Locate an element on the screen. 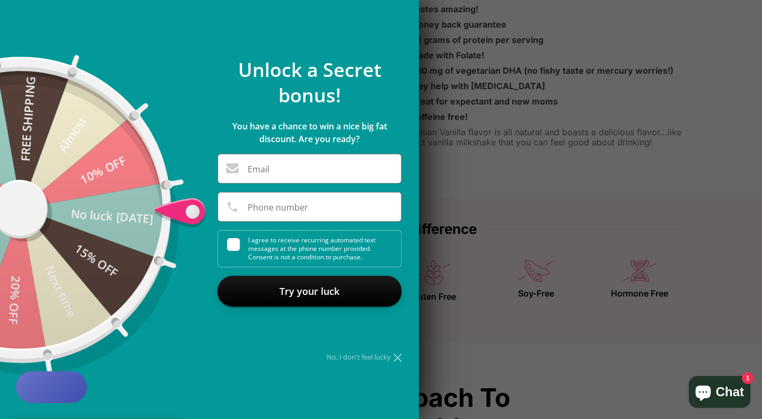  label: Phone number is located at coordinates (278, 207).